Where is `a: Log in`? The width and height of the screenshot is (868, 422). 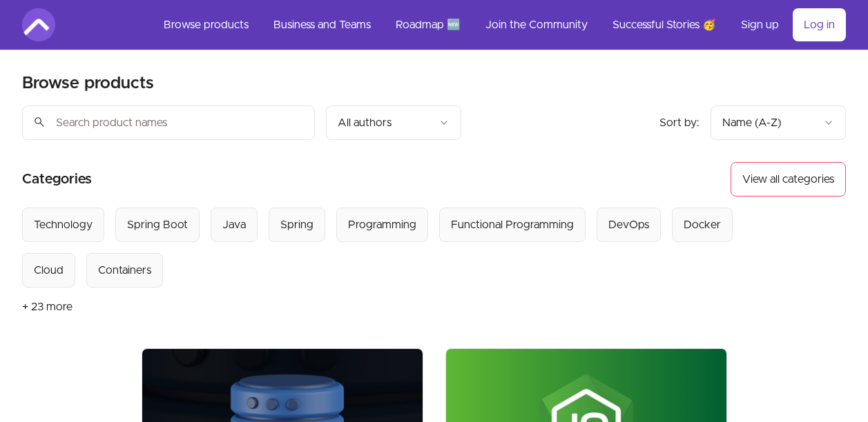
a: Log in is located at coordinates (819, 25).